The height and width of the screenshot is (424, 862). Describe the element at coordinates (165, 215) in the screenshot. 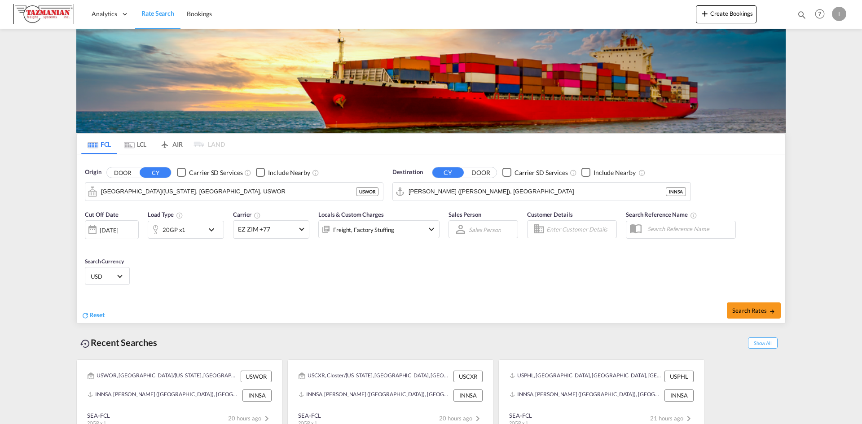

I see `span: Load Type` at that location.